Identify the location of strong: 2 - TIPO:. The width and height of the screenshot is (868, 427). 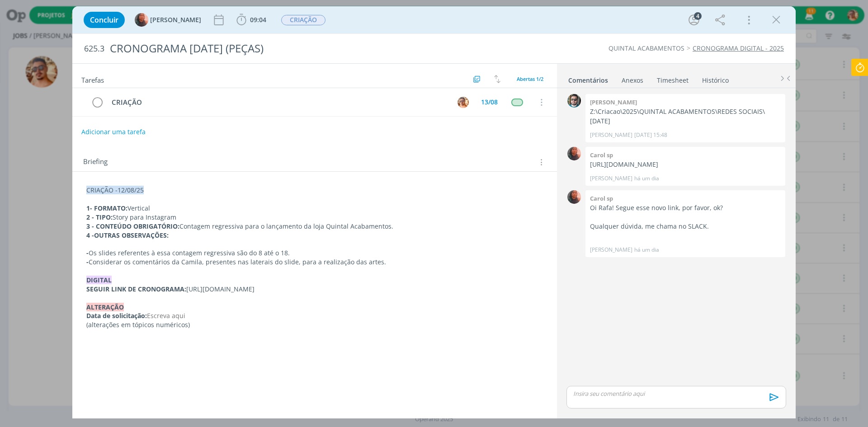
(100, 217).